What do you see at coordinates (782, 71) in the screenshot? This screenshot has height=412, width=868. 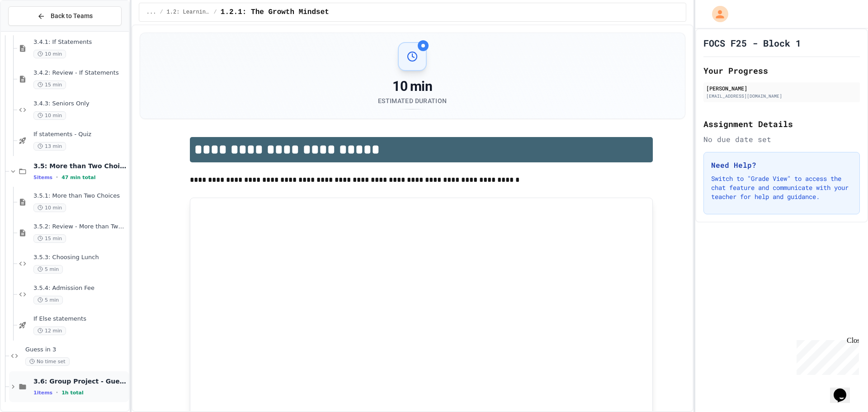 I see `h2: Your Progress` at bounding box center [782, 71].